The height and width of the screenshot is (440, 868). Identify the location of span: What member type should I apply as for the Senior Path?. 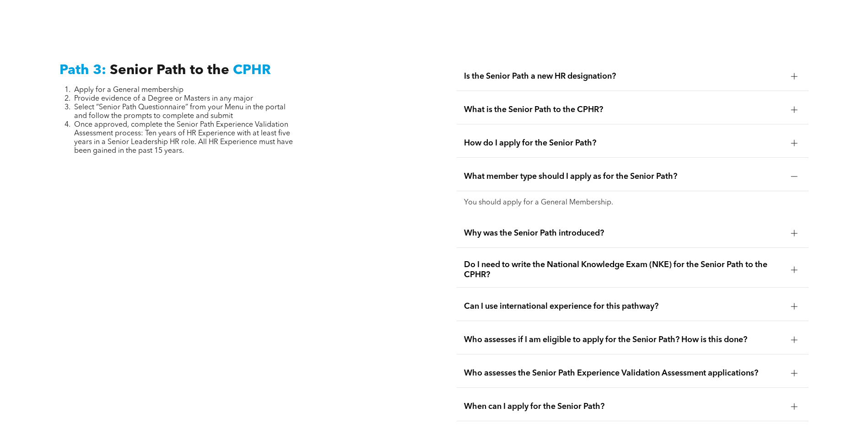
(624, 177).